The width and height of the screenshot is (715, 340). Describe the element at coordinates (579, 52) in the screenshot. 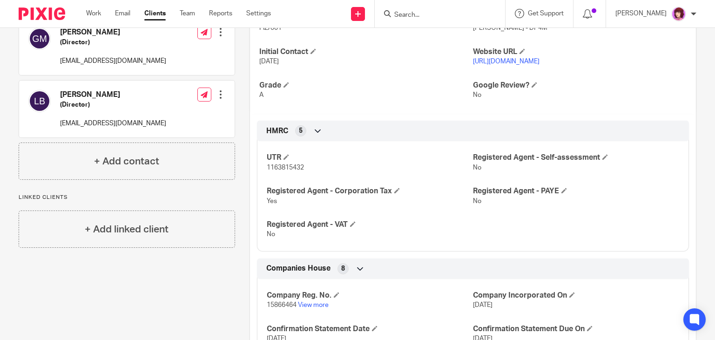

I see `h4: Website URL` at that location.